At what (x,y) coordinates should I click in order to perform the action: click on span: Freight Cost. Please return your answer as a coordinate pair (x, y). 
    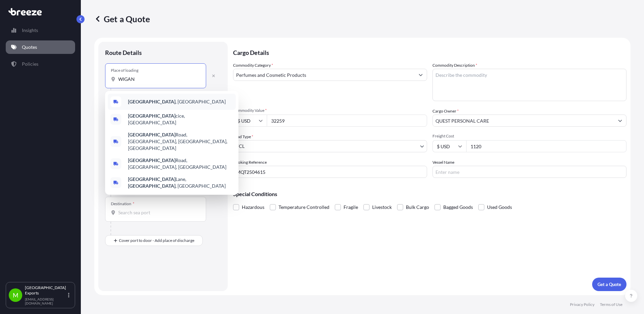
    Looking at the image, I should click on (529, 136).